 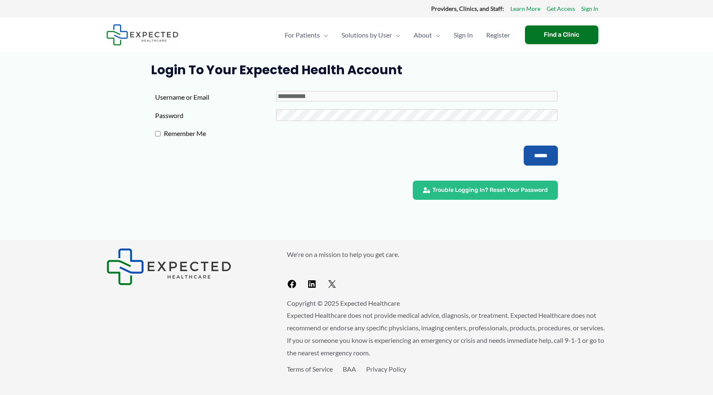 What do you see at coordinates (221, 133) in the screenshot?
I see `label: Remember Me` at bounding box center [221, 133].